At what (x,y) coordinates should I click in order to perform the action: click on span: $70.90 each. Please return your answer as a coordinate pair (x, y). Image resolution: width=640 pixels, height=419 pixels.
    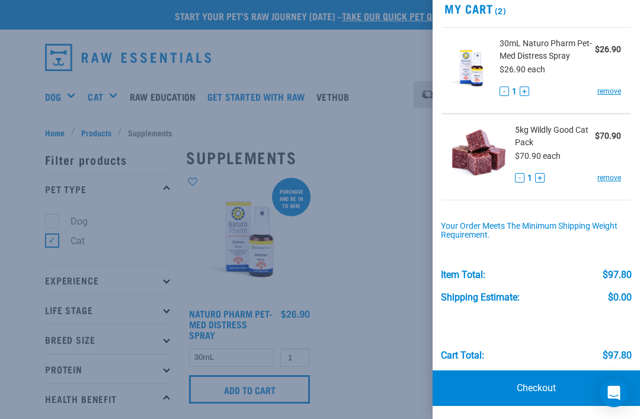
    Looking at the image, I should click on (538, 156).